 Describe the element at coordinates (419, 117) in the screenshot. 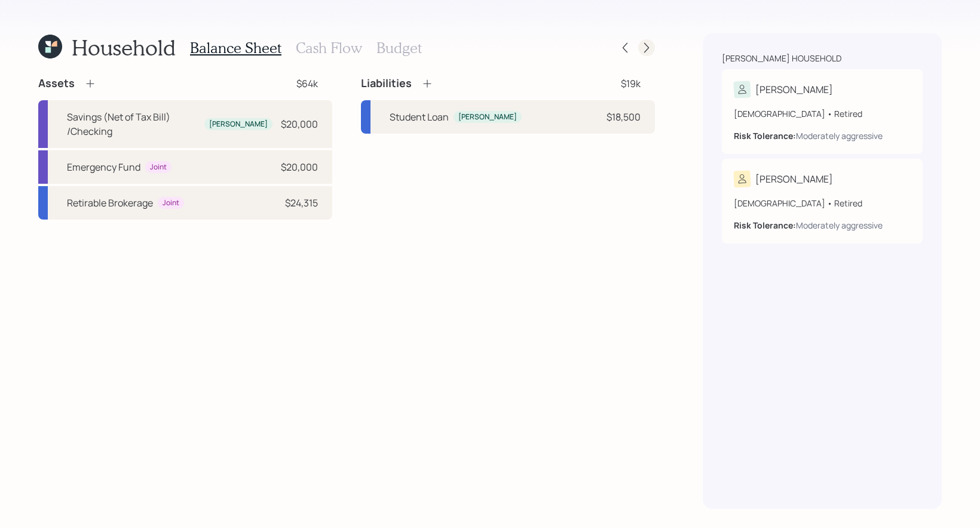

I see `div: Student Loan` at that location.